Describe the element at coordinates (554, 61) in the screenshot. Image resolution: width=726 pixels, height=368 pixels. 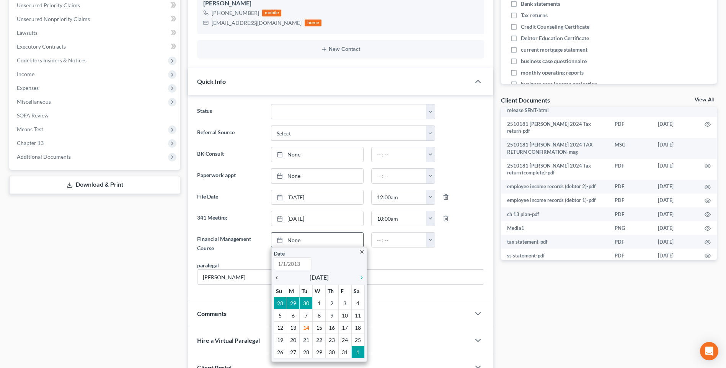
I see `span: business case questionnaire` at that location.